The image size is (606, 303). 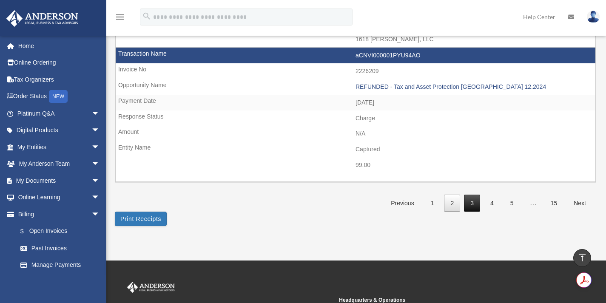 What do you see at coordinates (58, 97) in the screenshot?
I see `div: NEW` at bounding box center [58, 97].